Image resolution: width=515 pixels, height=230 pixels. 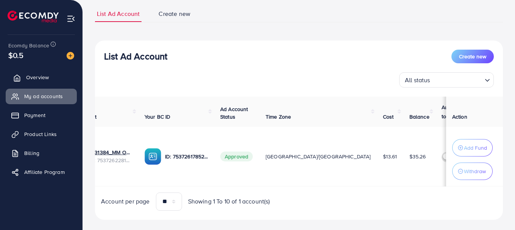 What do you see at coordinates (32, 153) in the screenshot?
I see `span: Billing` at bounding box center [32, 153].